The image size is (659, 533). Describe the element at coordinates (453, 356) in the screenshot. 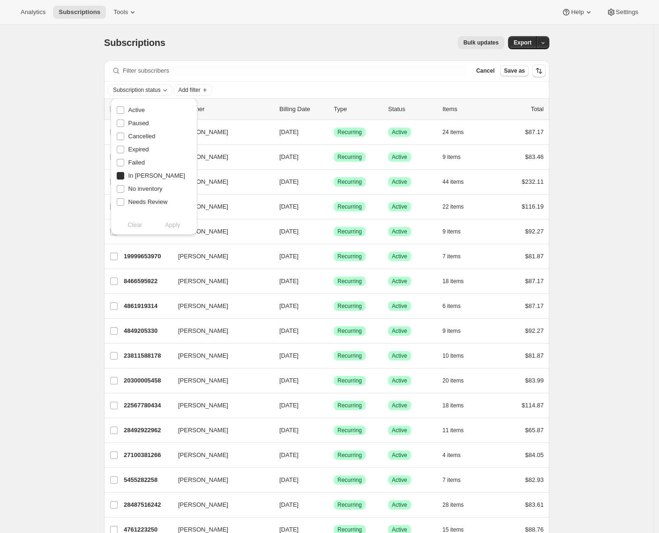

I see `span: 10 items` at that location.